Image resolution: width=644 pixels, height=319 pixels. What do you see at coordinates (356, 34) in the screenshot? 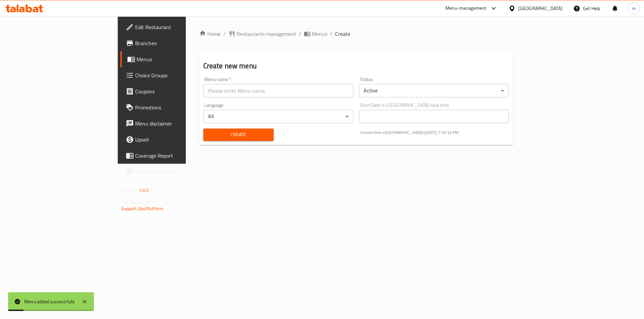
I see `nav: breadcrumb` at bounding box center [356, 34].